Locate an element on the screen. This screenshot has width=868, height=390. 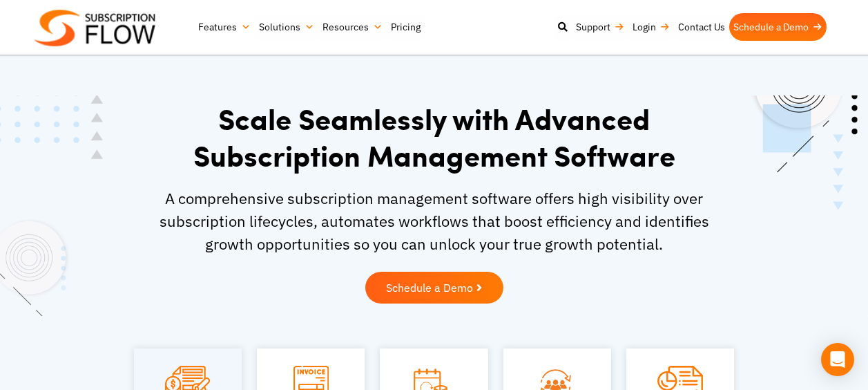
h1: Scale Seamlessly with Advanced Subscription Management Software is located at coordinates (435, 136).